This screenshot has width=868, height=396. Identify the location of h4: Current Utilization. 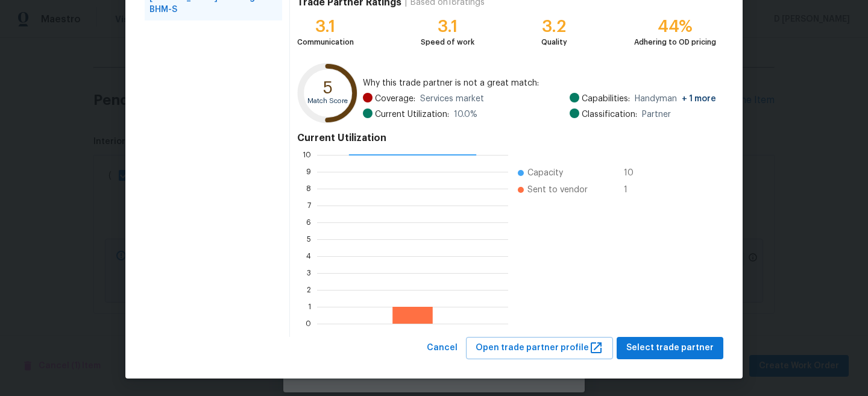
(506, 138).